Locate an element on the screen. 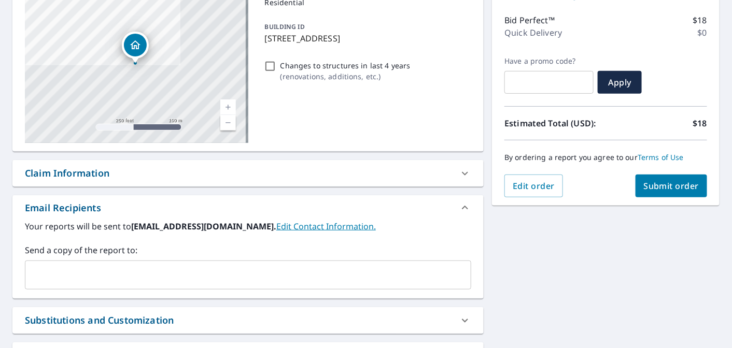 The width and height of the screenshot is (732, 348). button: Submit order is located at coordinates (671, 186).